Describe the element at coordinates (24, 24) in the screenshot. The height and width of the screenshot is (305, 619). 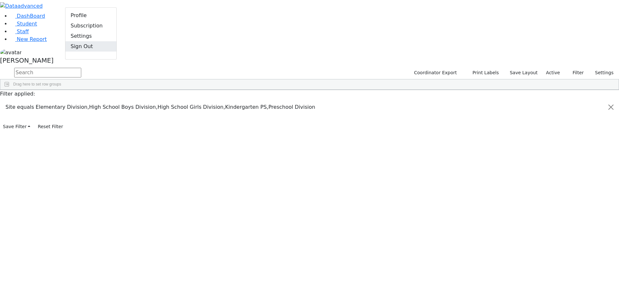
I see `a: Student` at that location.